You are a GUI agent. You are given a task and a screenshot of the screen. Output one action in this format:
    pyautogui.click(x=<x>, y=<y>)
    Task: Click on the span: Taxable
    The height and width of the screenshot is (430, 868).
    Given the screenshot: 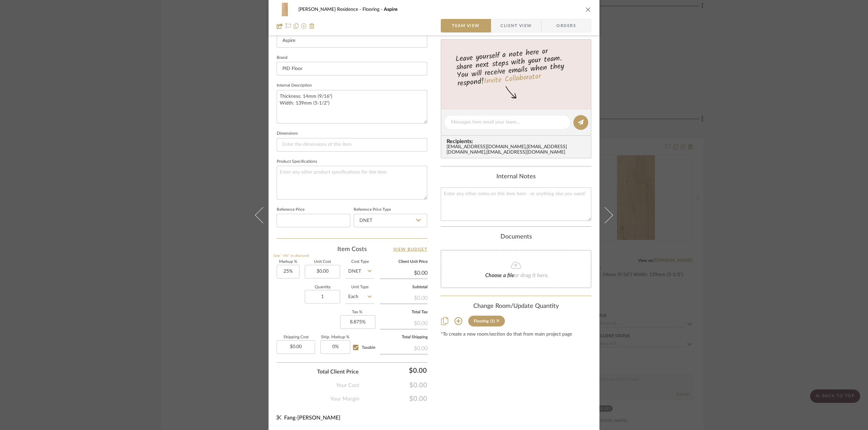 What is the action you would take?
    pyautogui.click(x=368, y=348)
    